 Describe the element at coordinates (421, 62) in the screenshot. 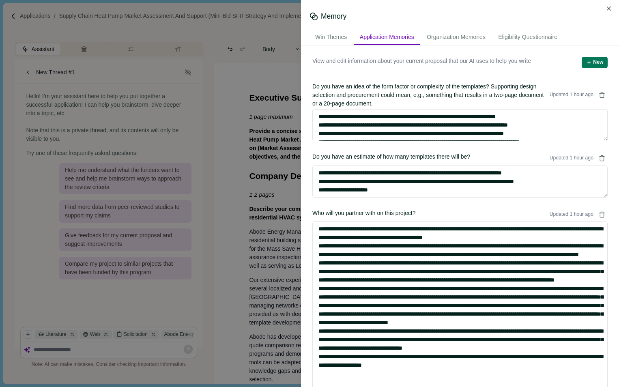

I see `span: View and edit information about your current proposal that our AI uses to help you write` at that location.